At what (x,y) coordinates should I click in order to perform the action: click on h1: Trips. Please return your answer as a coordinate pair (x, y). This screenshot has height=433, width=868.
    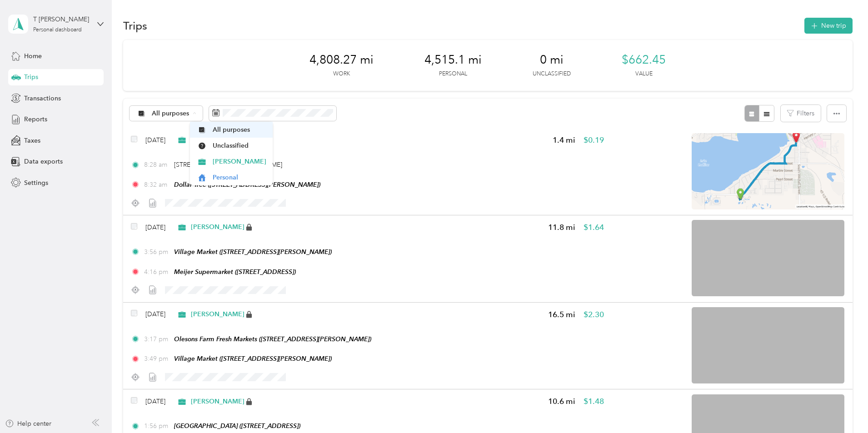
    Looking at the image, I should click on (135, 26).